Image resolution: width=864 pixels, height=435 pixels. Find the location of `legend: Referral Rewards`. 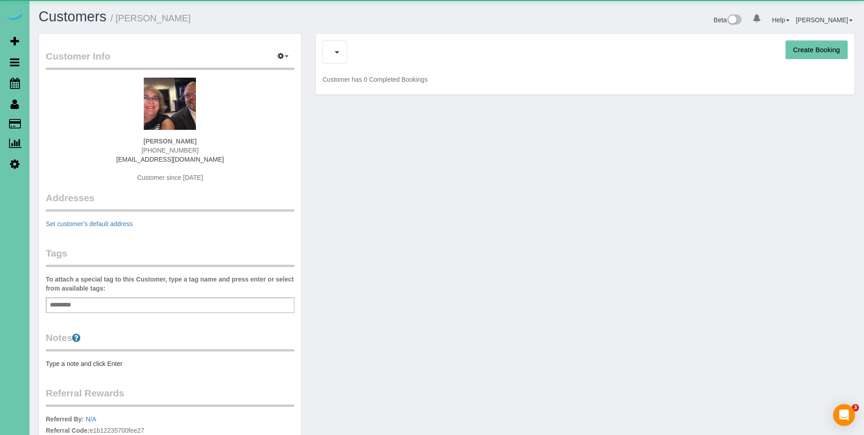

legend: Referral Rewards is located at coordinates (170, 396).